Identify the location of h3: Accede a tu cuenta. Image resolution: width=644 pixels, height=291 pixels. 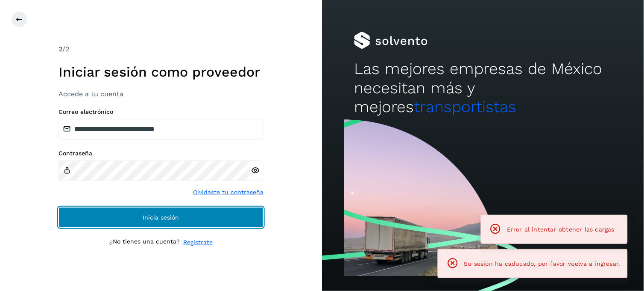
(161, 94).